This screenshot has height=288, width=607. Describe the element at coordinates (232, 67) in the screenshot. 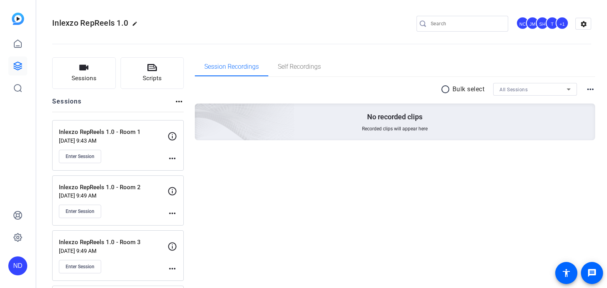

I see `span: Session Recordings` at that location.